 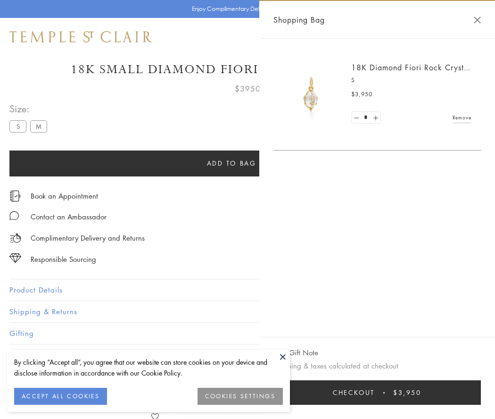 I want to click on button: Close Shopping Bag, so click(x=477, y=20).